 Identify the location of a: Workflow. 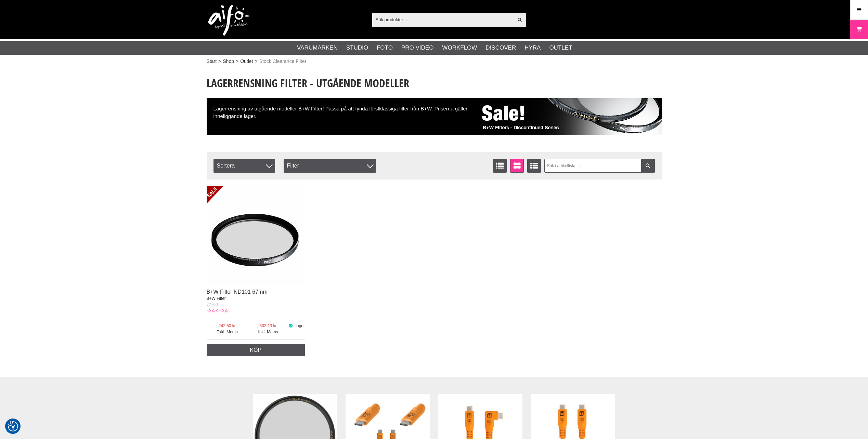
(460, 48).